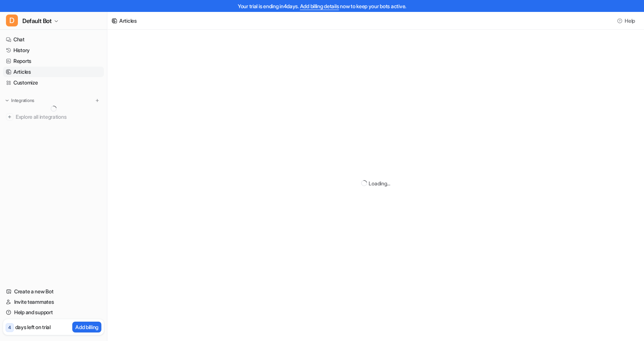  What do you see at coordinates (53, 72) in the screenshot?
I see `a: Articles` at bounding box center [53, 72].